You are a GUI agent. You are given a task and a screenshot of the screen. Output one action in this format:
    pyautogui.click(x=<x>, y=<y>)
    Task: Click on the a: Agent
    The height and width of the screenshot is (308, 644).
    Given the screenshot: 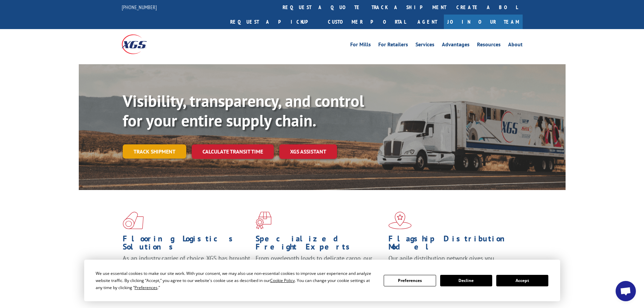 What is the action you would take?
    pyautogui.click(x=427, y=22)
    